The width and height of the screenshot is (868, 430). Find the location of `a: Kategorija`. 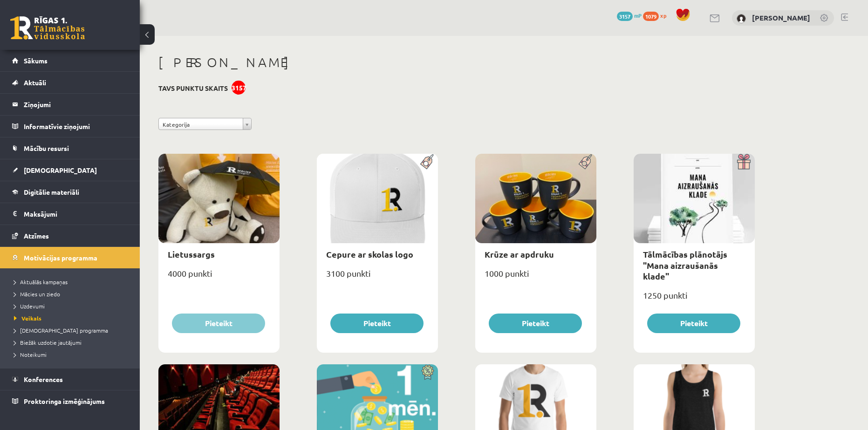

a: Kategorija is located at coordinates (205, 124).